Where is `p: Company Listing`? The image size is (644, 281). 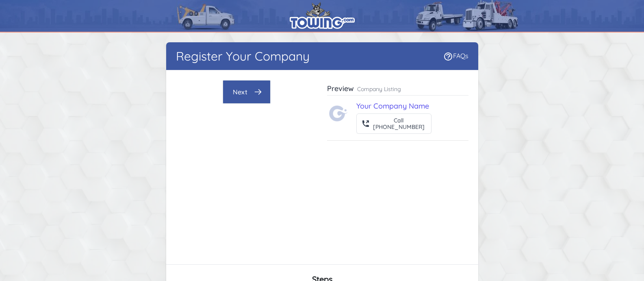 p: Company Listing is located at coordinates (379, 89).